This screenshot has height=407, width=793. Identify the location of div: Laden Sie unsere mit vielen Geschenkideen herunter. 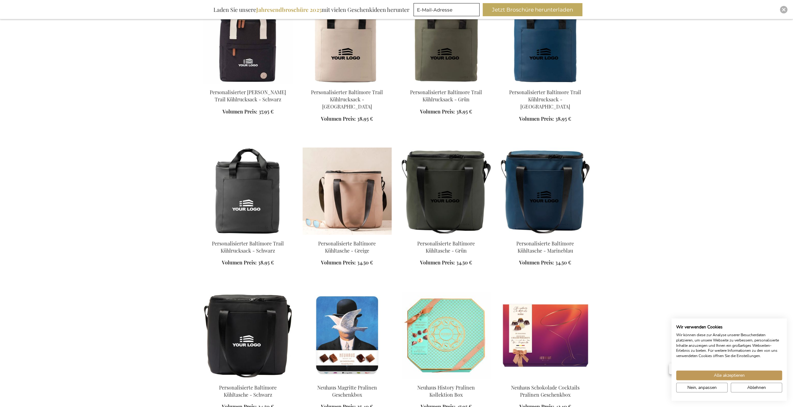
(311, 10).